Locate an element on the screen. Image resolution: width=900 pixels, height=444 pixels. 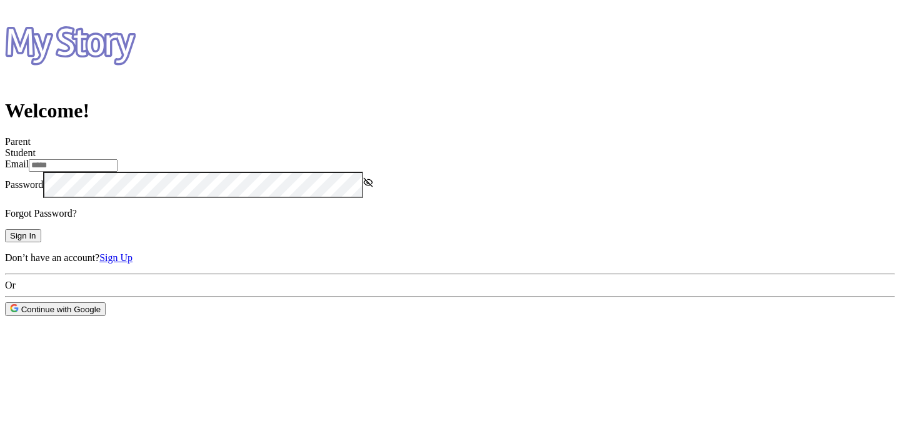
p: Don’t have an account? is located at coordinates (450, 258).